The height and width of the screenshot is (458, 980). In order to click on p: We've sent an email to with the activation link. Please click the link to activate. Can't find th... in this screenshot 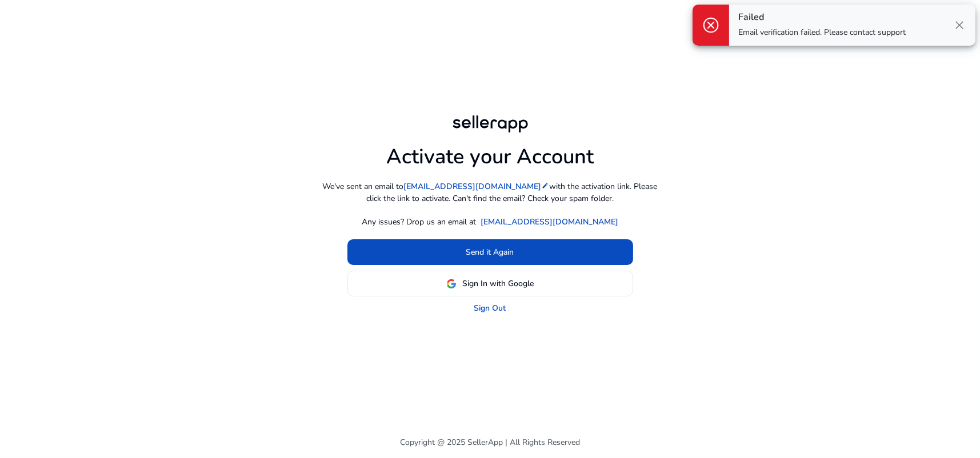, I will do `click(490, 192)`.